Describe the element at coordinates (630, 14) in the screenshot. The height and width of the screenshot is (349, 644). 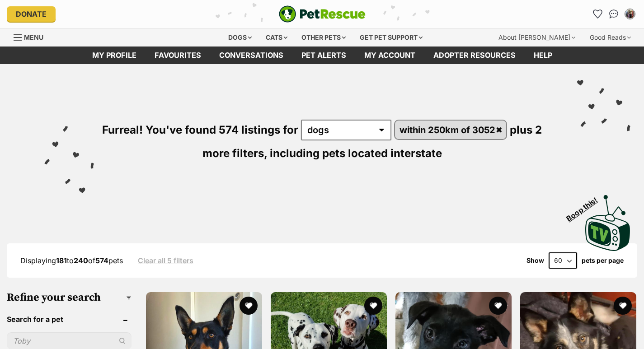
I see `button: My account` at that location.